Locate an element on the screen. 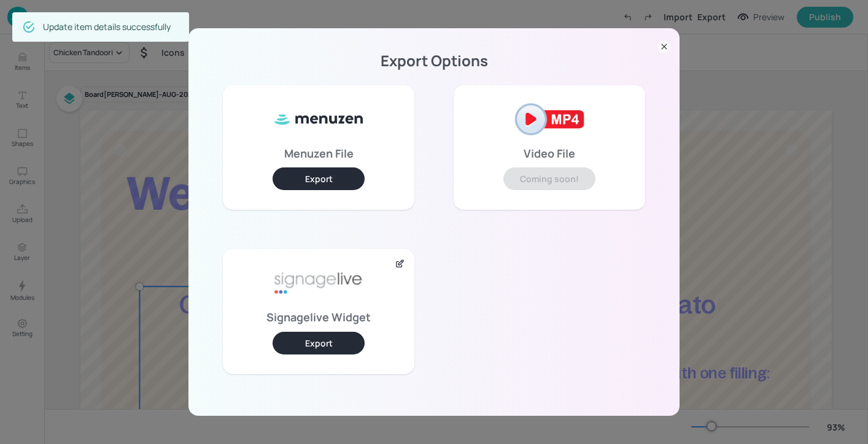 This screenshot has width=868, height=444. p: Export Options is located at coordinates (434, 61).